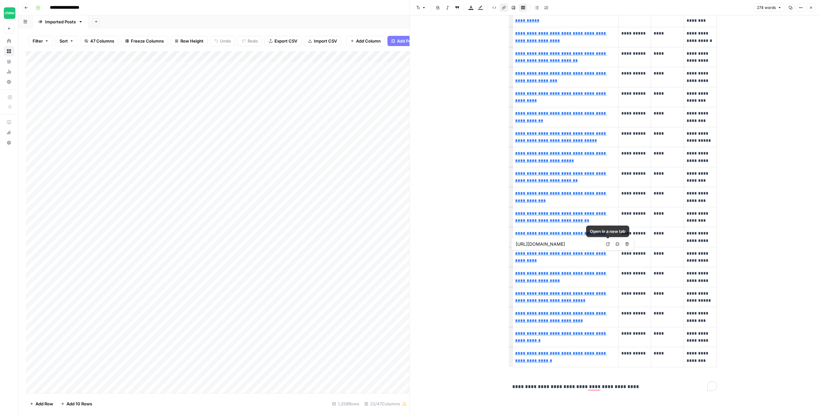 This screenshot has width=819, height=414. What do you see at coordinates (323, 41) in the screenshot?
I see `button: Import CSV` at bounding box center [323, 41].